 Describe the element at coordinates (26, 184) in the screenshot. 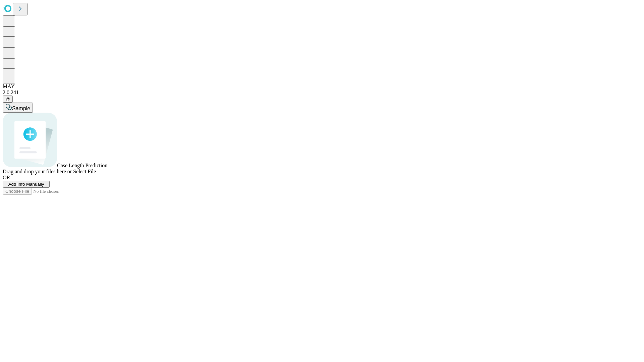

I see `span: Add Info Manually` at that location.